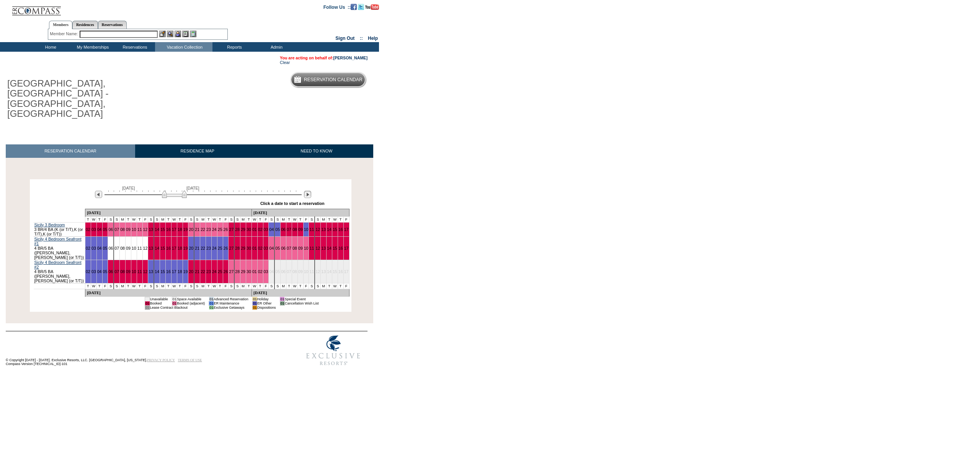  Describe the element at coordinates (70, 151) in the screenshot. I see `a: RESERVATION CALENDAR` at that location.